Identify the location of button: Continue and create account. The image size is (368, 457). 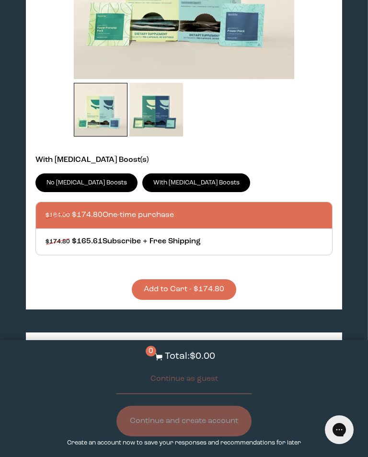
(184, 421).